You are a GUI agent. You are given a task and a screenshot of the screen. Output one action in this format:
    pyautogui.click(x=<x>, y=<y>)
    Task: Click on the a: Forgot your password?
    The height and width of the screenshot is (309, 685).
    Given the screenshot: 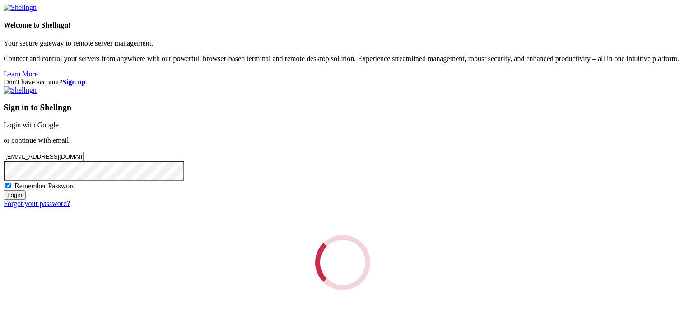 What is the action you would take?
    pyautogui.click(x=37, y=203)
    